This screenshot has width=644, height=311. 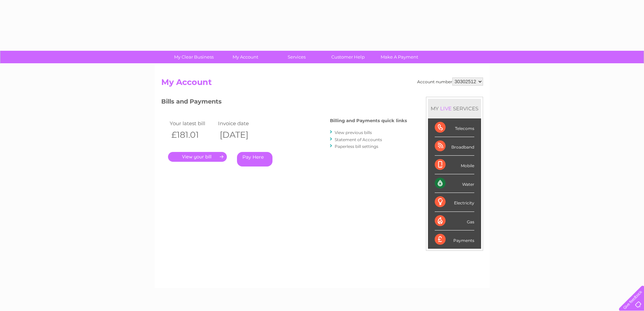 I want to click on div: Mobile, so click(x=454, y=164).